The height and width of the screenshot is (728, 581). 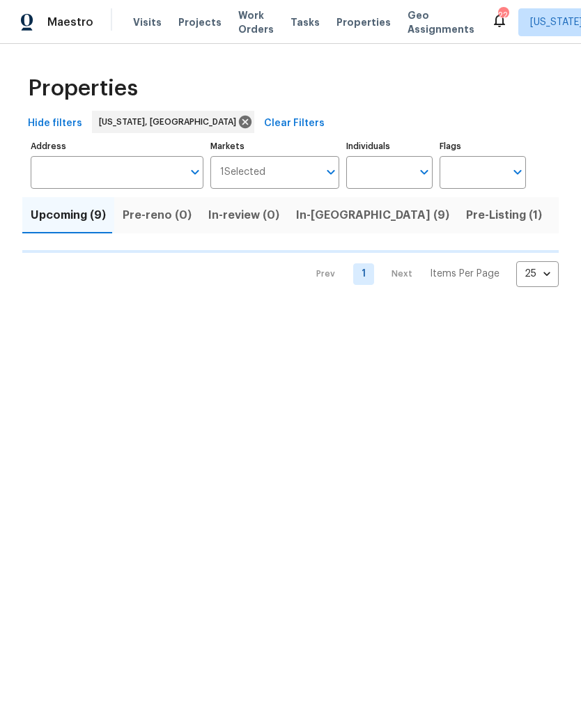 What do you see at coordinates (504, 216) in the screenshot?
I see `span: Pre-Listing (1)` at bounding box center [504, 216].